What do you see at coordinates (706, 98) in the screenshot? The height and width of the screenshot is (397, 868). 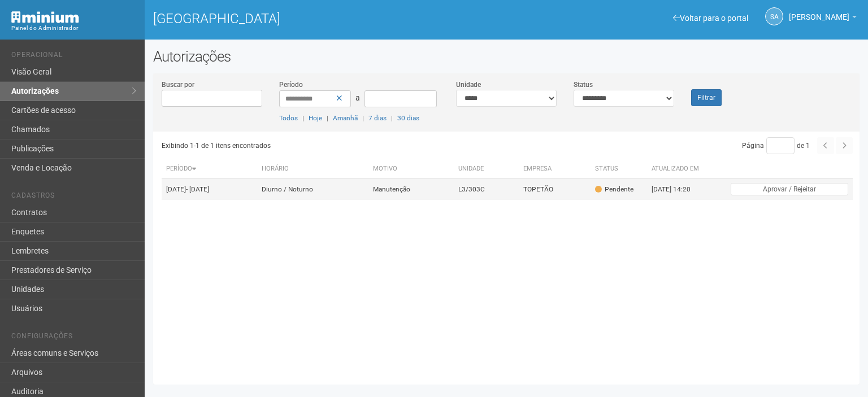 I see `button: Filtrar` at bounding box center [706, 98].